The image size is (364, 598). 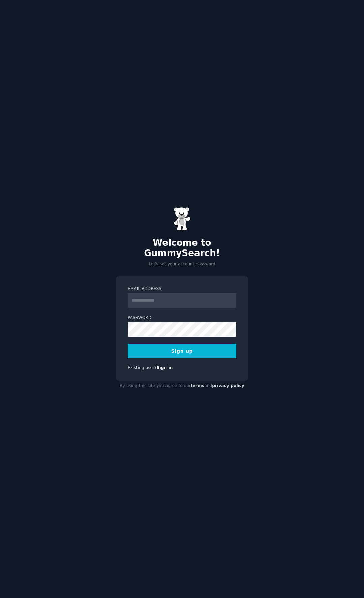 What do you see at coordinates (182, 318) in the screenshot?
I see `label: Password` at bounding box center [182, 318].